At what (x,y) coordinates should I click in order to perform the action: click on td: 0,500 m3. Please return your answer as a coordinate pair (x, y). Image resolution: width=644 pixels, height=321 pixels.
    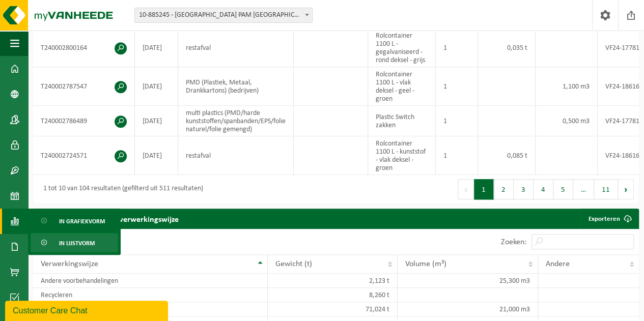
    Looking at the image, I should click on (567, 121).